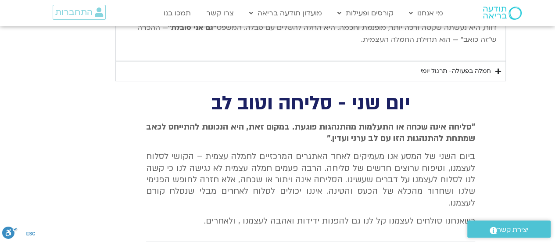 This screenshot has width=555, height=242. What do you see at coordinates (513, 230) in the screenshot?
I see `span: יצירת קשר` at bounding box center [513, 230].